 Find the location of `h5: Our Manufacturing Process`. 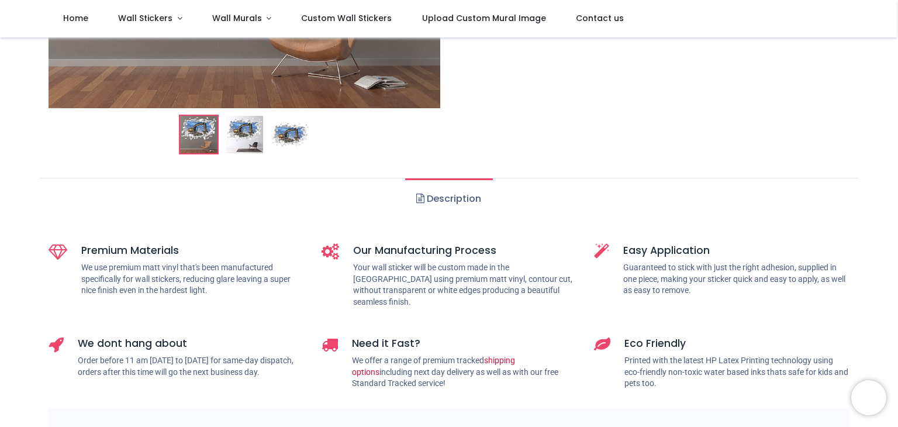

h5: Our Manufacturing Process is located at coordinates (465, 250).